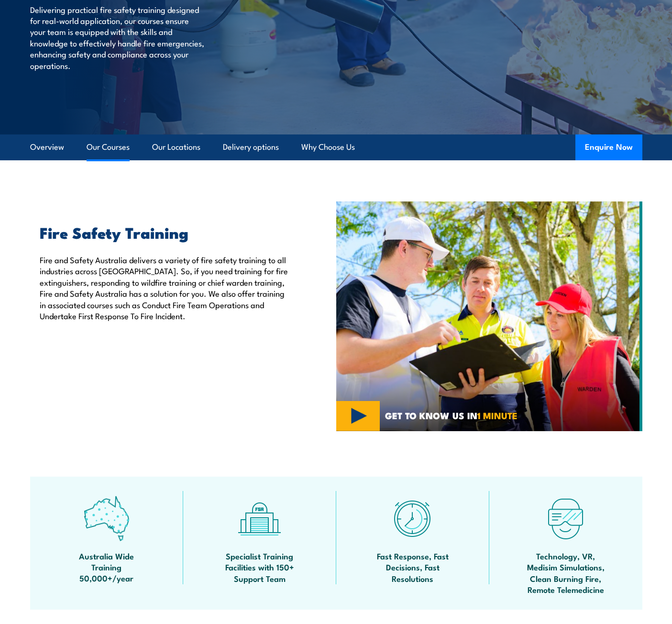 This screenshot has height=624, width=672. Describe the element at coordinates (166, 288) in the screenshot. I see `p: Fire and Safety Australia delivers a variety of fire safety training to all industries across [GE...` at that location.